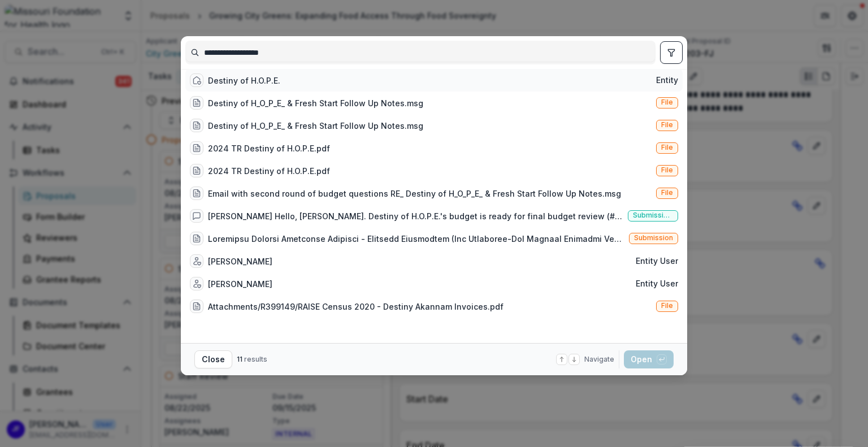 The image size is (868, 447). I want to click on span: 11, so click(239, 359).